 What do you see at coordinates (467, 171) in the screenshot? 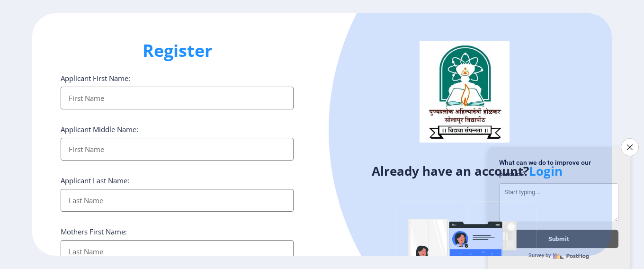
I see `h4: Already have an account?` at bounding box center [467, 171].